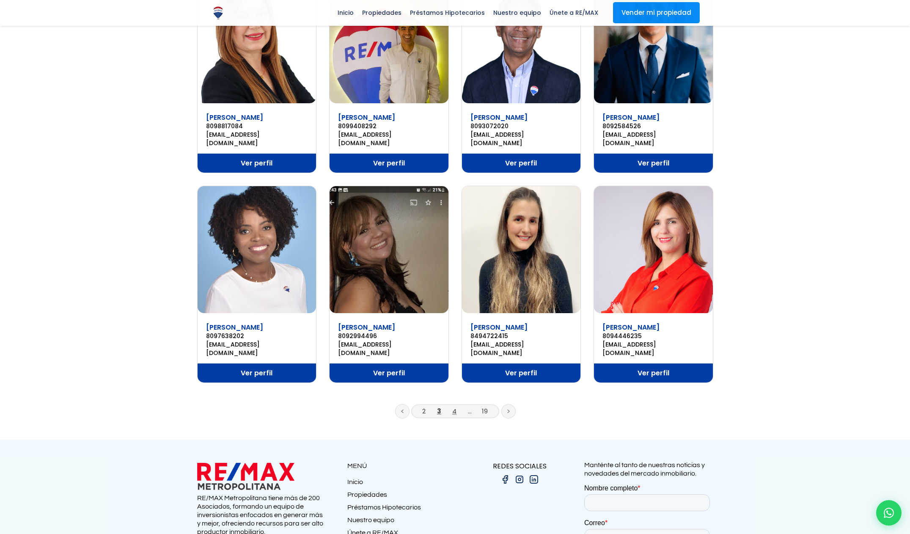 This screenshot has height=534, width=910. I want to click on a: 8092584526, so click(653, 126).